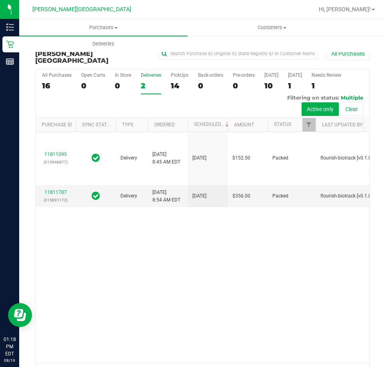  I want to click on span: Customers, so click(271, 28).